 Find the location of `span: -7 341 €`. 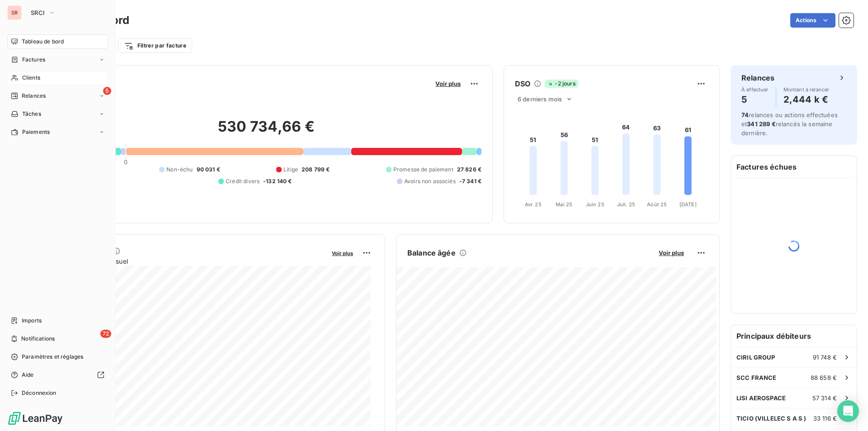

span: -7 341 € is located at coordinates (470, 181).